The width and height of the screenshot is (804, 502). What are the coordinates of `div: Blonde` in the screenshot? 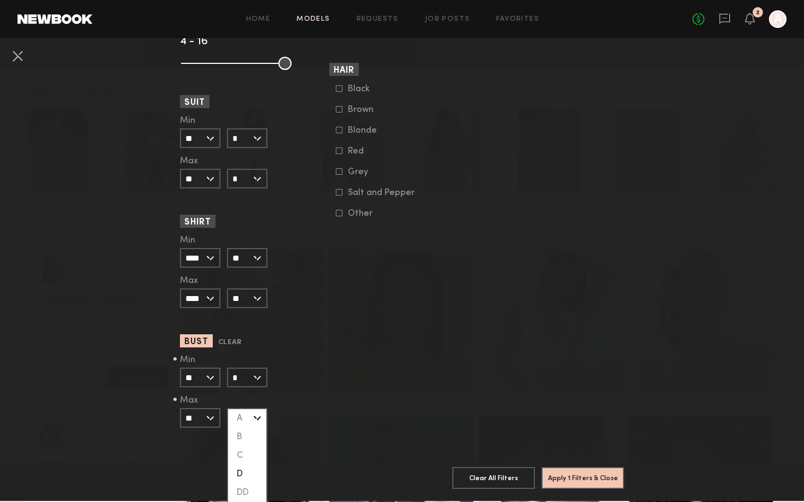 It's located at (369, 131).